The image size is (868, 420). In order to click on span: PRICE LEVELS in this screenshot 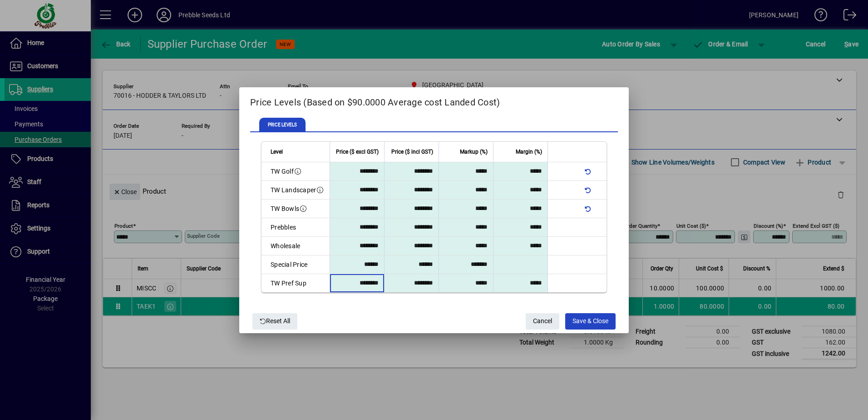, I will do `click(282, 125)`.